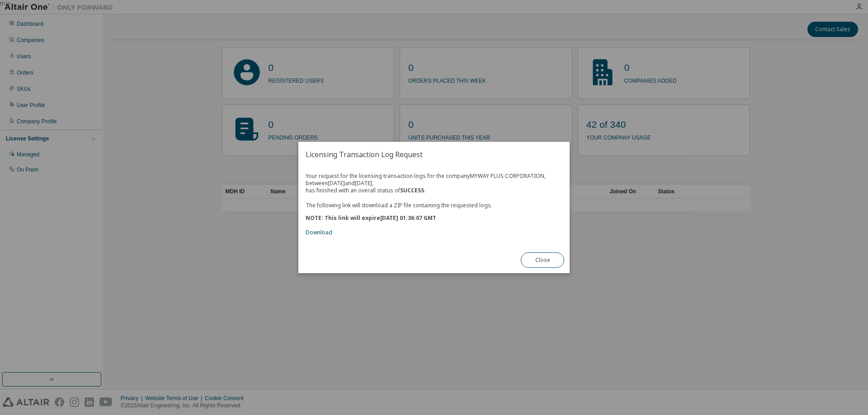 The width and height of the screenshot is (868, 415). What do you see at coordinates (411, 190) in the screenshot?
I see `b: SUCCESS` at bounding box center [411, 190].